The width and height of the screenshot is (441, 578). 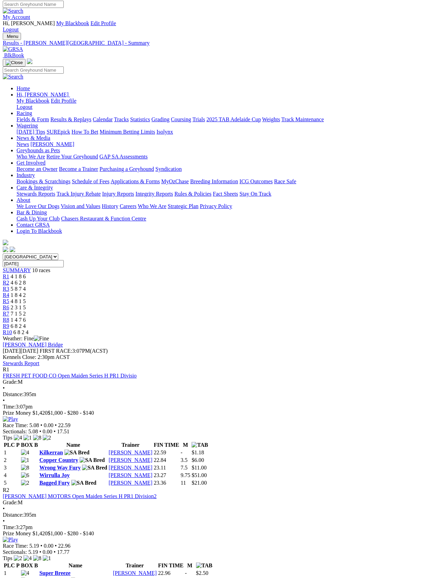 I want to click on img: Search, so click(x=13, y=11).